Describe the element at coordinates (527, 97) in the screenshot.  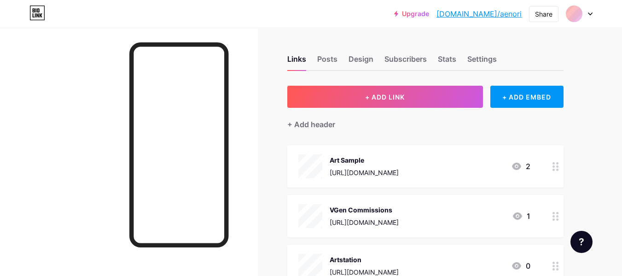
I see `div: + ADD EMBED` at that location.